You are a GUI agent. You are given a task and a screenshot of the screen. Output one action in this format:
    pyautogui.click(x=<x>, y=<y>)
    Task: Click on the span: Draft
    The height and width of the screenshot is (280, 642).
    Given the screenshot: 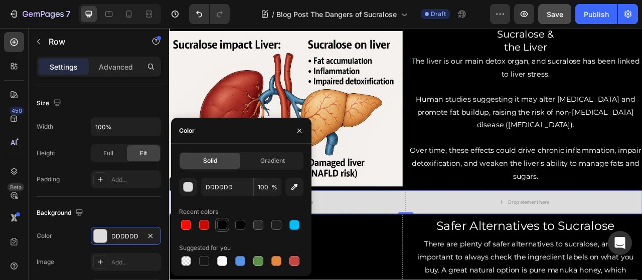 What is the action you would take?
    pyautogui.click(x=438, y=14)
    